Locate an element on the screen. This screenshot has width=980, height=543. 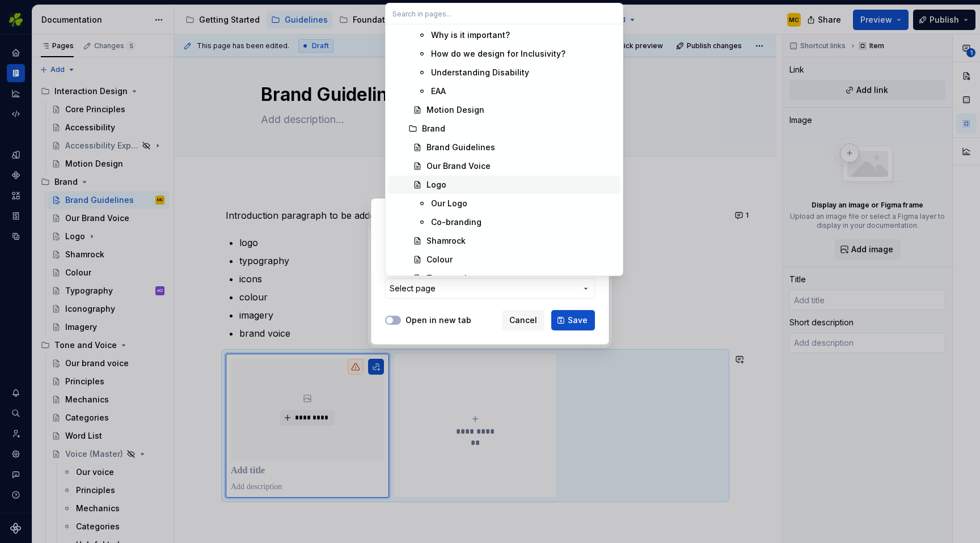
div: Understanding Disability is located at coordinates (480, 72).